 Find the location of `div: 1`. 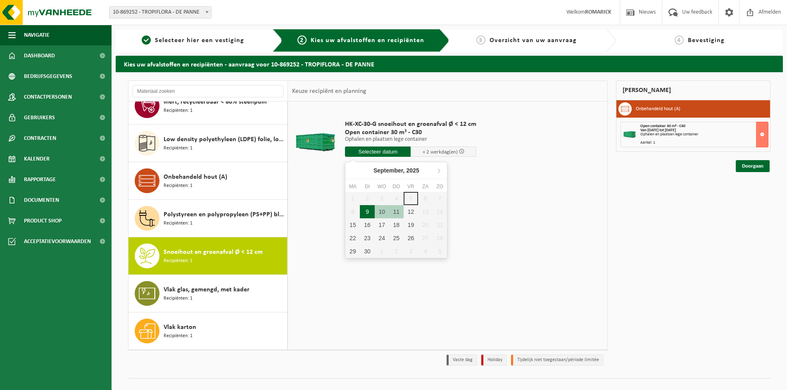

div: 1 is located at coordinates (382, 252).